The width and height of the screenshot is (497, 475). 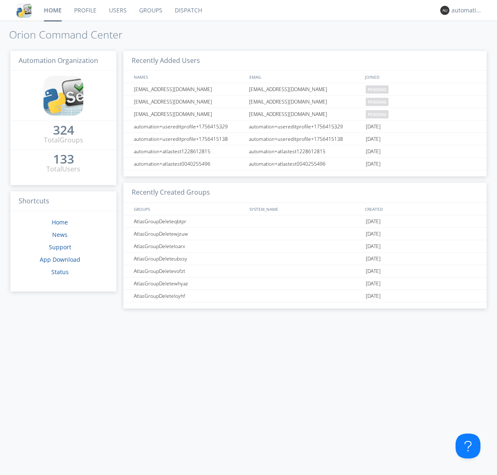 I want to click on h3: Shortcuts, so click(x=63, y=201).